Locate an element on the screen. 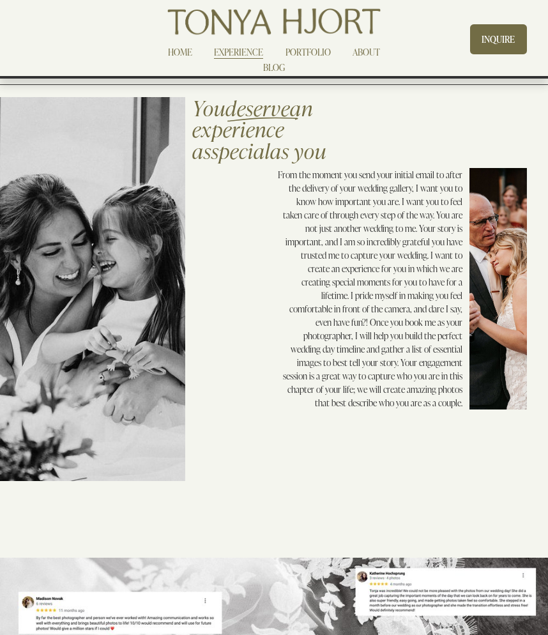 The width and height of the screenshot is (548, 635). a: EXPERIENCE is located at coordinates (238, 52).